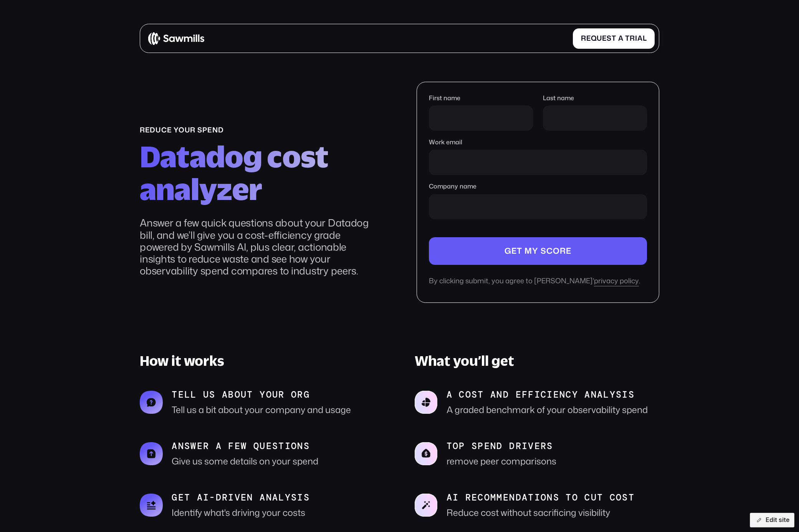  I want to click on p: Identify what's driving your costs, so click(241, 513).